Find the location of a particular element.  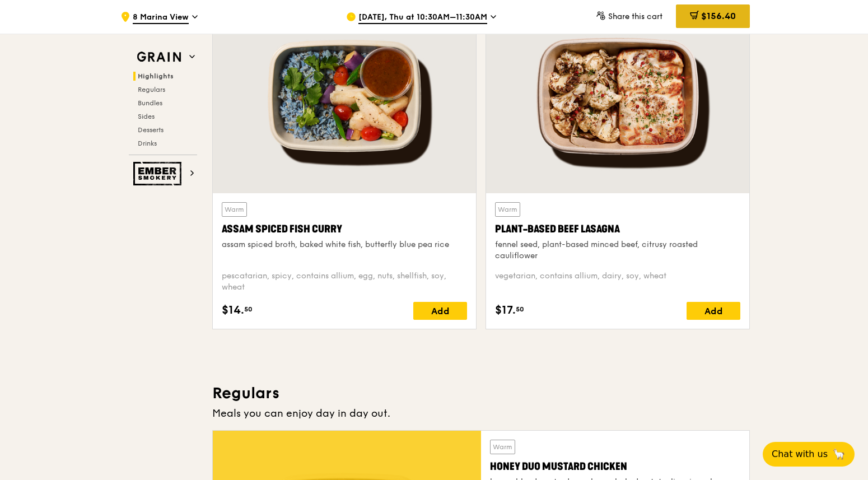

div: pescatarian, spicy, contains allium, egg, nuts, shellfish, soy, wheat is located at coordinates (344, 282).